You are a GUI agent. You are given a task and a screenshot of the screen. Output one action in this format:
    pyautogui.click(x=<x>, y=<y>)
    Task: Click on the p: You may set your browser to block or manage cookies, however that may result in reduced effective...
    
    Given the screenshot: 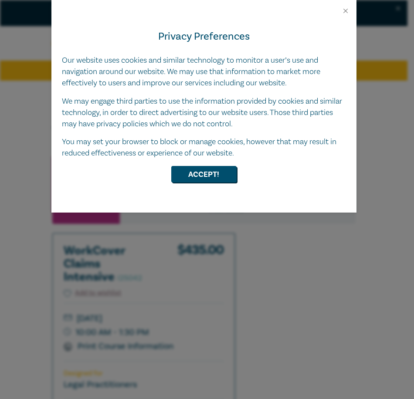 What is the action you would take?
    pyautogui.click(x=204, y=148)
    